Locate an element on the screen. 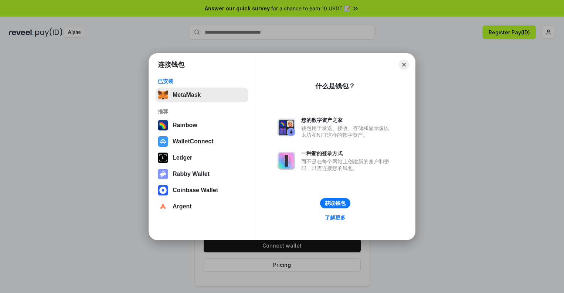  img: svg+xml,%3Csvg%20fill%3D%22none%22%20height%3D%2233%22%20viewBox%3D%220%200%2035%2033%22%20width%... is located at coordinates (163, 95).